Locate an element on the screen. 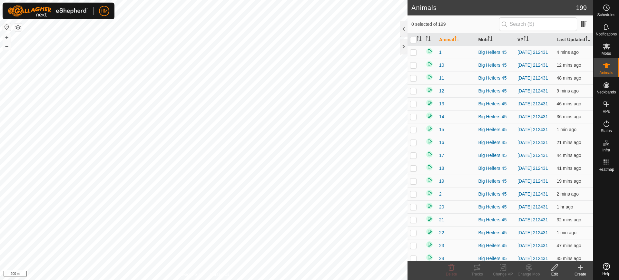 The image size is (619, 280). span: 0 selected of 199 is located at coordinates (455, 24).